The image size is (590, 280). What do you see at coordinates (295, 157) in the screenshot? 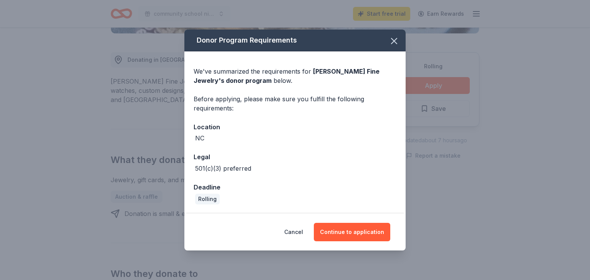
I see `div: Legal` at bounding box center [295, 157].